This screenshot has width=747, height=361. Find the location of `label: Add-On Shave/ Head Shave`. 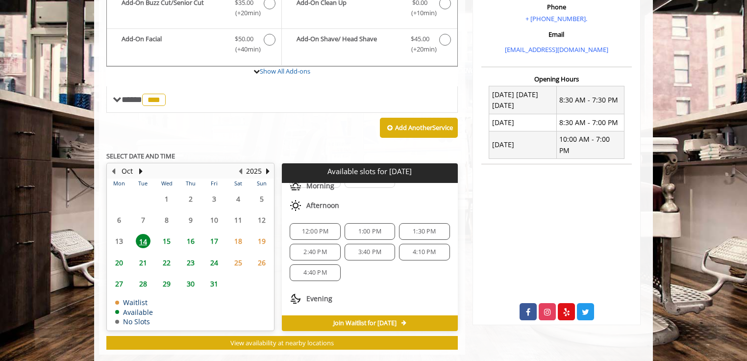

label: Add-On Shave/ Head Shave is located at coordinates (369, 45).